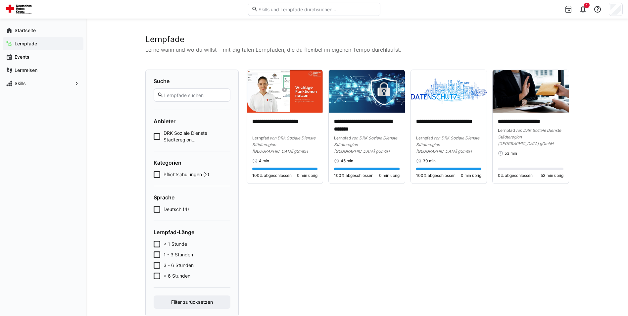 The width and height of the screenshot is (628, 316). What do you see at coordinates (192, 302) in the screenshot?
I see `span: Filter zurücksetzen` at bounding box center [192, 302].